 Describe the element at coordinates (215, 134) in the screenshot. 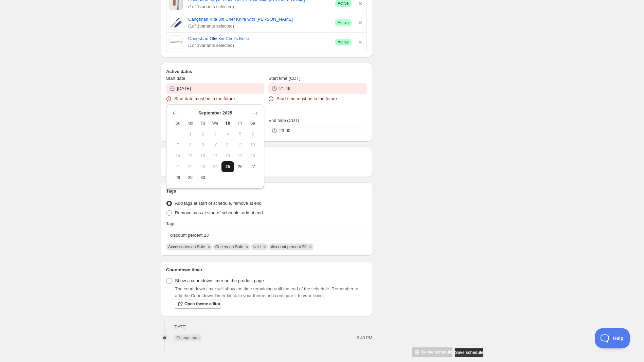

I see `button: Wednesday September 3 2025` at that location.